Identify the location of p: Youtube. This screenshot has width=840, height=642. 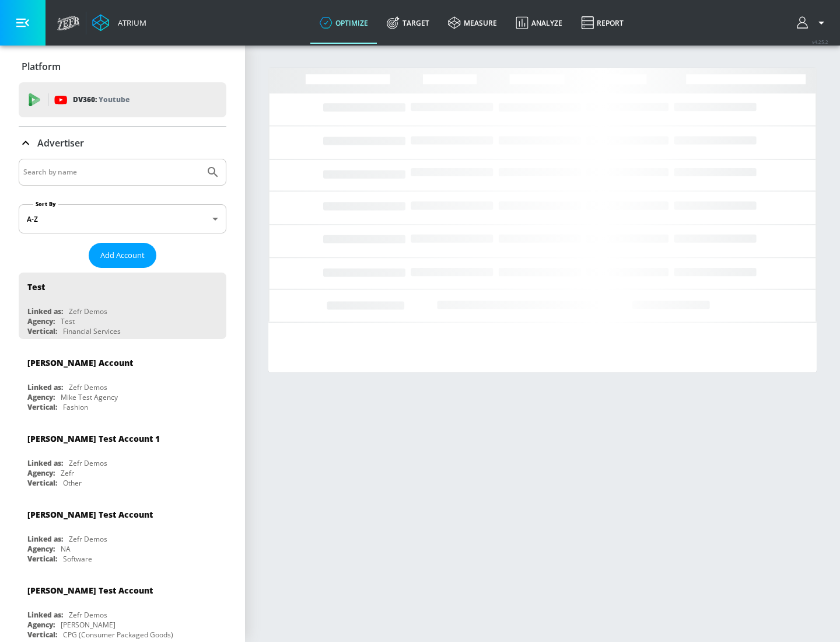
(113, 99).